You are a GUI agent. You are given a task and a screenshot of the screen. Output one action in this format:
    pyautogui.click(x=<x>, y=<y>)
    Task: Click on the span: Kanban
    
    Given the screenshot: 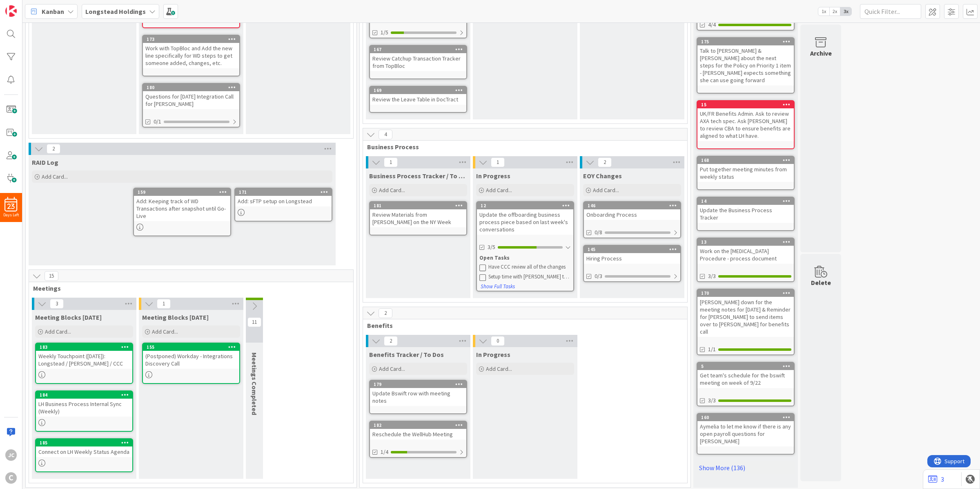 What is the action you would take?
    pyautogui.click(x=53, y=11)
    